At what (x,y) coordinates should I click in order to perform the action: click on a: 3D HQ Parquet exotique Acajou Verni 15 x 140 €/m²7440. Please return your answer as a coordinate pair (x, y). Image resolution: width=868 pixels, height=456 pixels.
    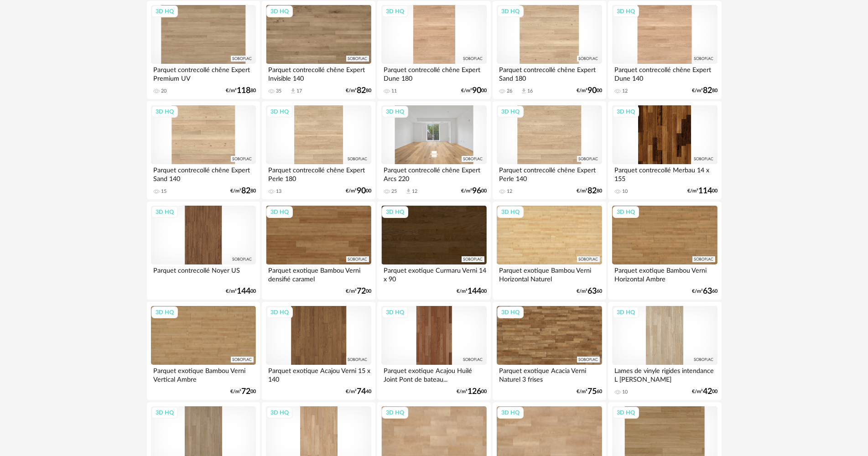
    Looking at the image, I should click on (318, 351).